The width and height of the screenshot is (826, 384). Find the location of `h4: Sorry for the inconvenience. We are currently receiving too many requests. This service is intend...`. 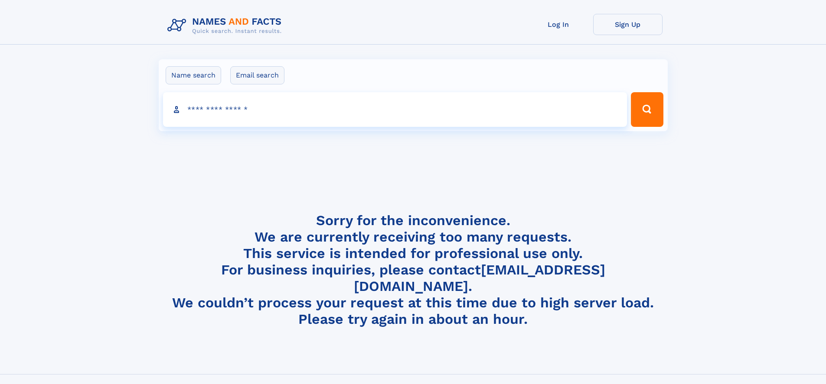

h4: Sorry for the inconvenience. We are currently receiving too many requests. This service is intend... is located at coordinates (413, 270).